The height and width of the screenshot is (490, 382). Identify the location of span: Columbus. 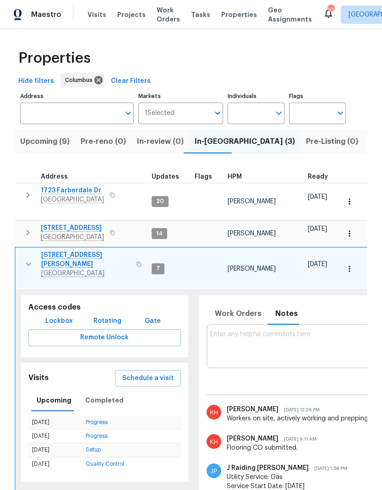
(81, 80).